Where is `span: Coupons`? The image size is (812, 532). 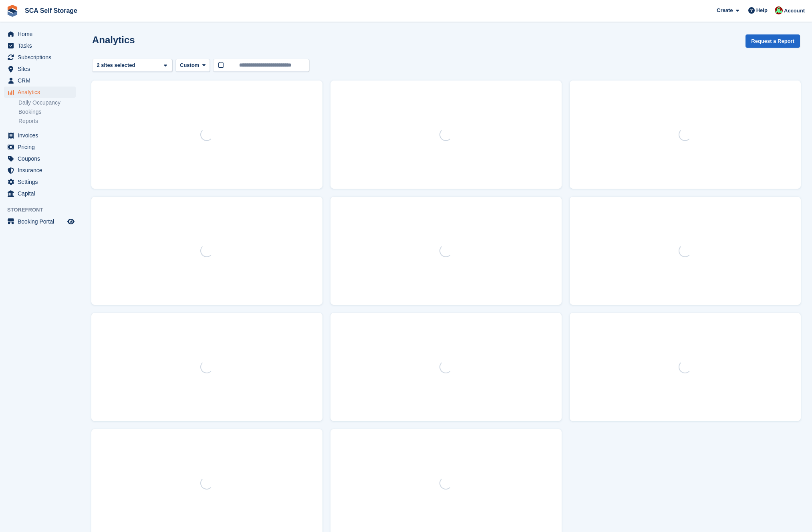 span: Coupons is located at coordinates (42, 159).